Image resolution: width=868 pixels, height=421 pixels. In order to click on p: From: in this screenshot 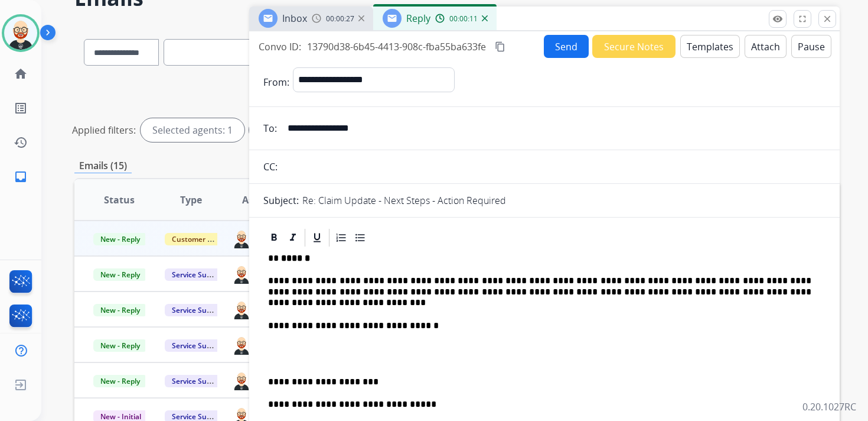, I will do `click(277, 82)`.